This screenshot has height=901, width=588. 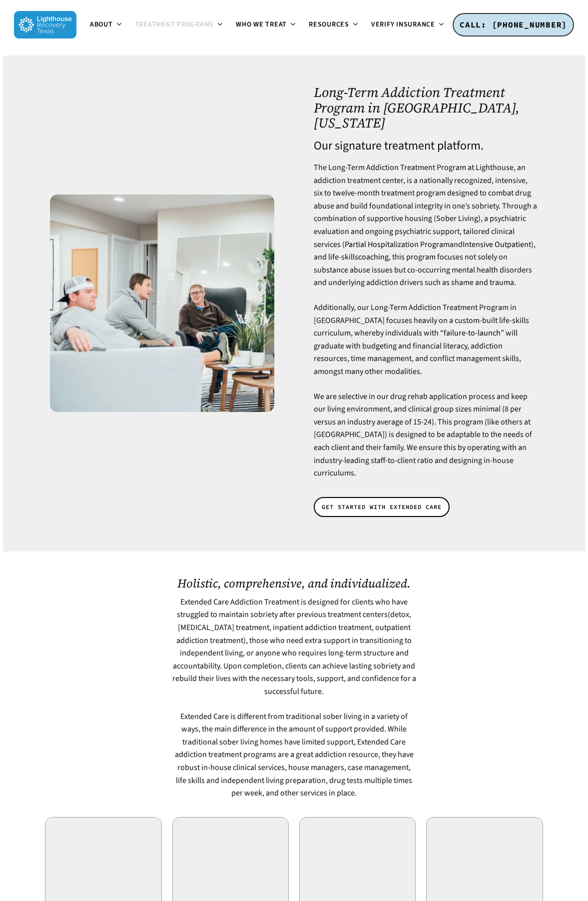 I want to click on a: Partial Hospitalization Program, so click(x=397, y=245).